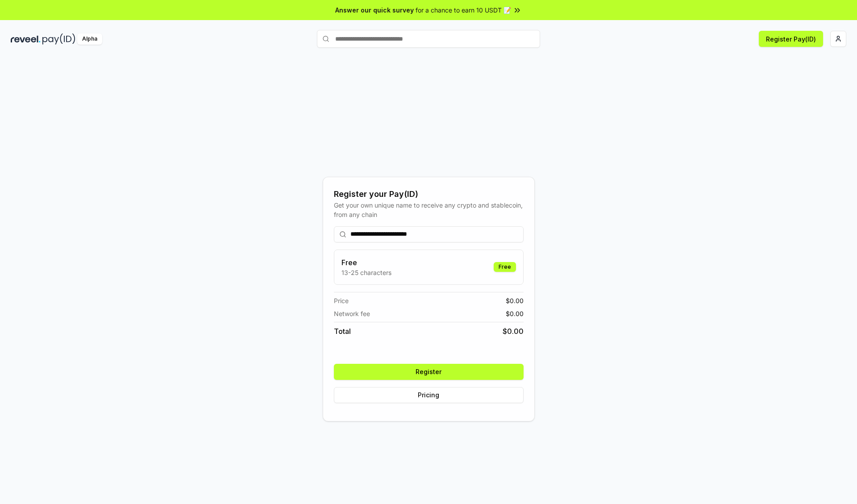  What do you see at coordinates (367, 262) in the screenshot?
I see `h3: Free` at bounding box center [367, 262].